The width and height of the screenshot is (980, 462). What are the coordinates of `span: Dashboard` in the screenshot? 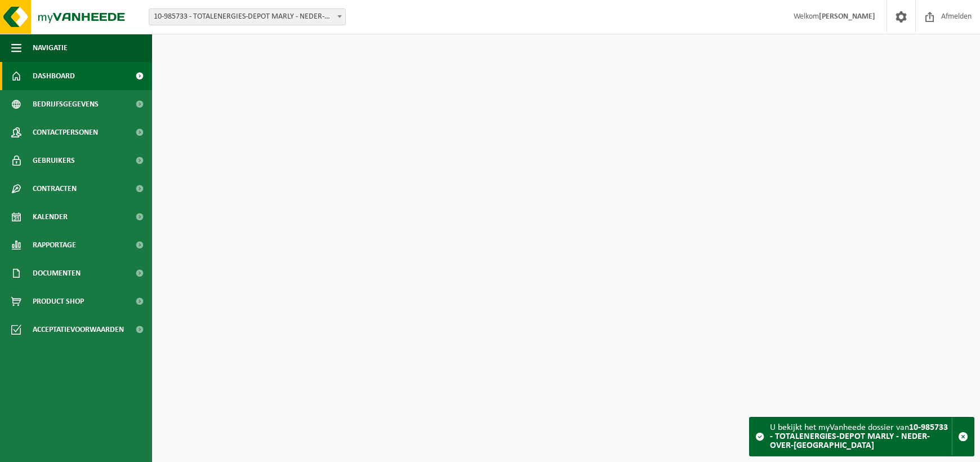 It's located at (54, 76).